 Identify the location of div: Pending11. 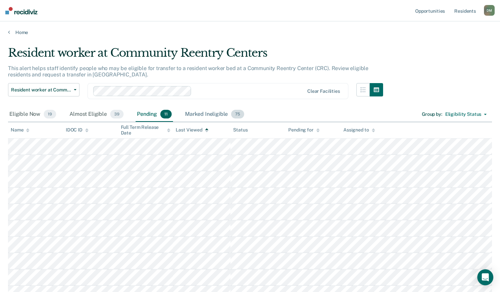
(154, 115).